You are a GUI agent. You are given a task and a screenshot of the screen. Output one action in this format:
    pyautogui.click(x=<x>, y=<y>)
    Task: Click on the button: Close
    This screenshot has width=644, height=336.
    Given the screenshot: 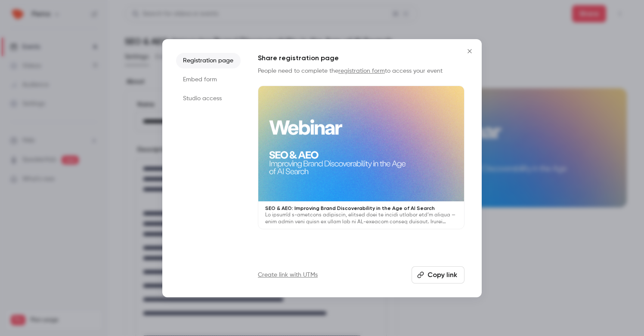 What is the action you would take?
    pyautogui.click(x=470, y=51)
    